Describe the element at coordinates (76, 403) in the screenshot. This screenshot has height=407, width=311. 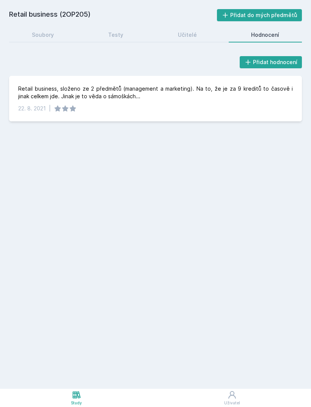
I see `div: Study` at that location.